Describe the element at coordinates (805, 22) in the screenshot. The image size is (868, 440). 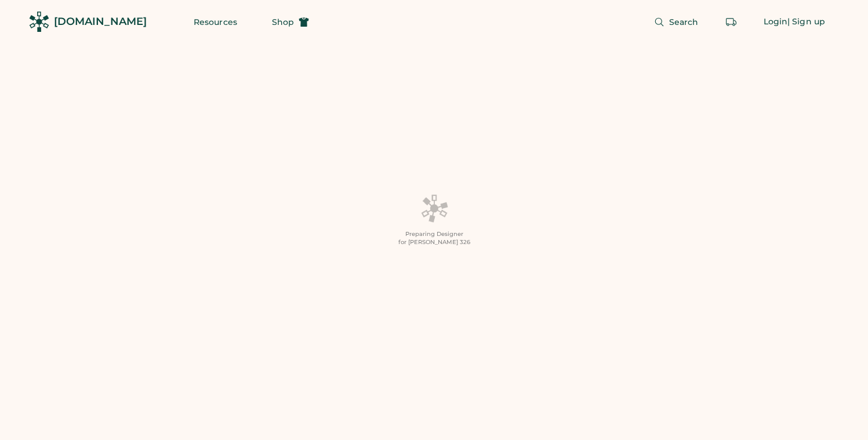
I see `div: | Sign up` at that location.